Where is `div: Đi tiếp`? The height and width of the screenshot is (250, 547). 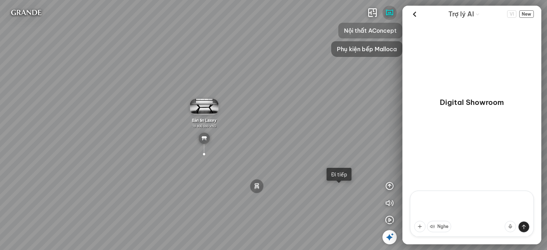
div: Đi tiếp is located at coordinates (339, 174).